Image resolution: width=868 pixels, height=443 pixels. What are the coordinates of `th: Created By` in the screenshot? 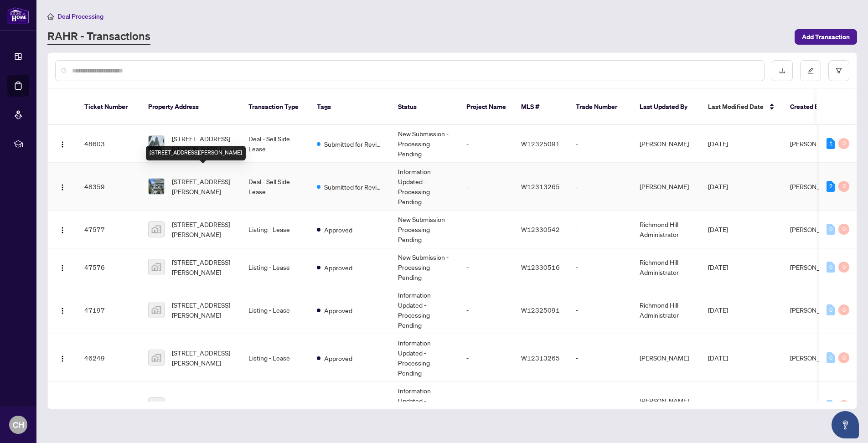 It's located at (810, 107).